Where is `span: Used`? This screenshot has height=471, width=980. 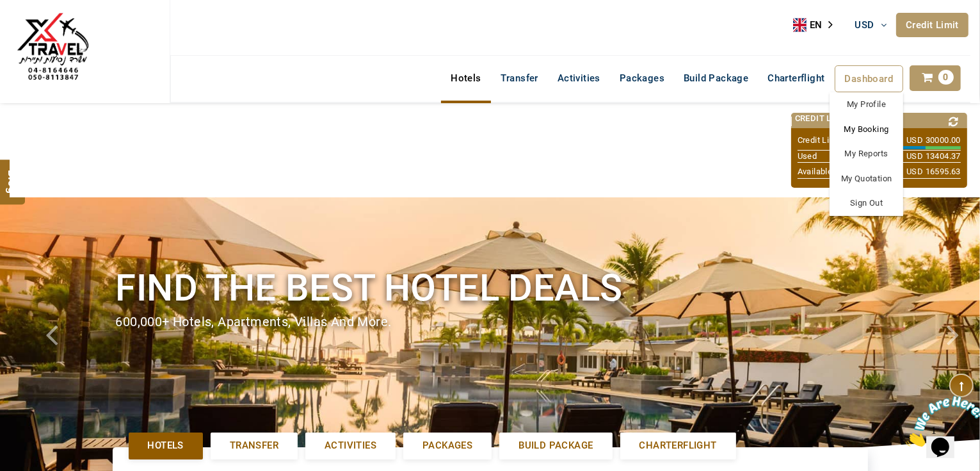 span: Used is located at coordinates (808, 156).